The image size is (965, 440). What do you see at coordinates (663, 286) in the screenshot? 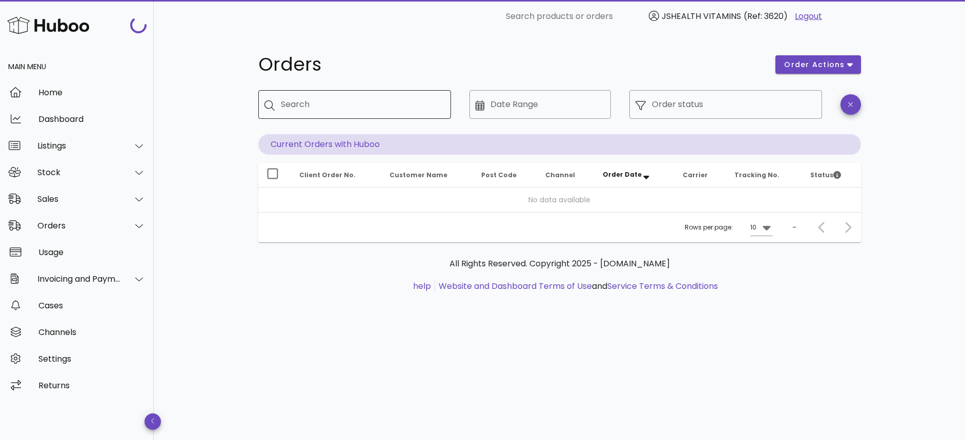
I see `a: Service Terms & Conditions` at bounding box center [663, 286].